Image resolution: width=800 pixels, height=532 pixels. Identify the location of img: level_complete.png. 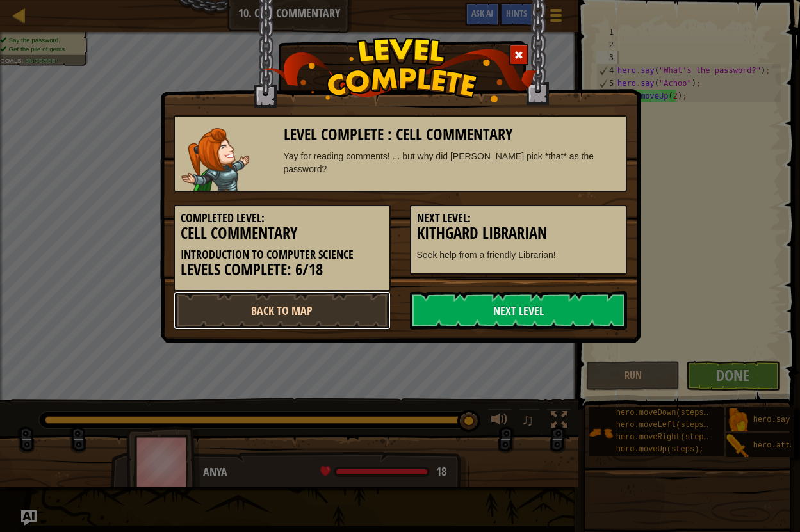
(400, 69).